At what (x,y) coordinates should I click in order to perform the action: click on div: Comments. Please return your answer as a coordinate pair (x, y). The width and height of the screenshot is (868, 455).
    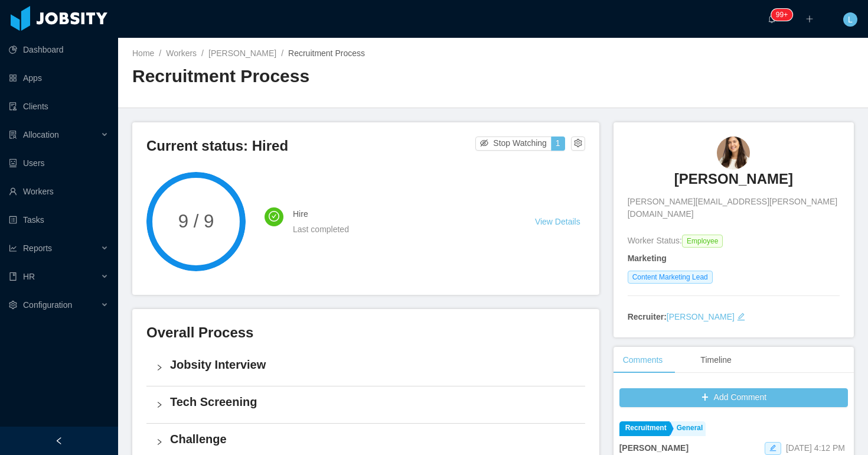
    Looking at the image, I should click on (643, 360).